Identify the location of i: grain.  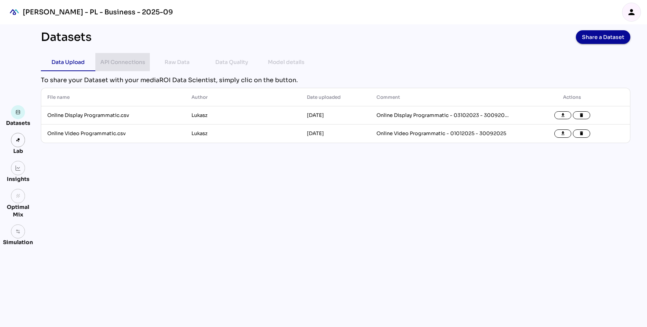
(18, 196).